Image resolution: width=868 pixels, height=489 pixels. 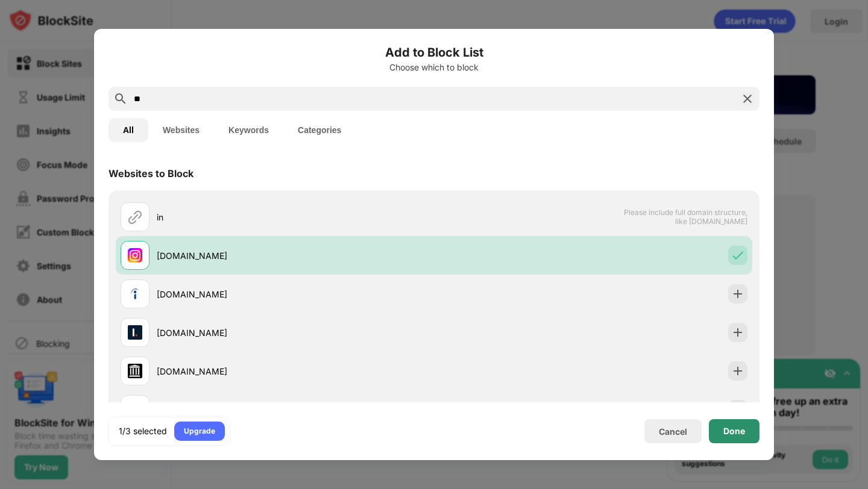 I want to click on div: Upgrade, so click(x=199, y=431).